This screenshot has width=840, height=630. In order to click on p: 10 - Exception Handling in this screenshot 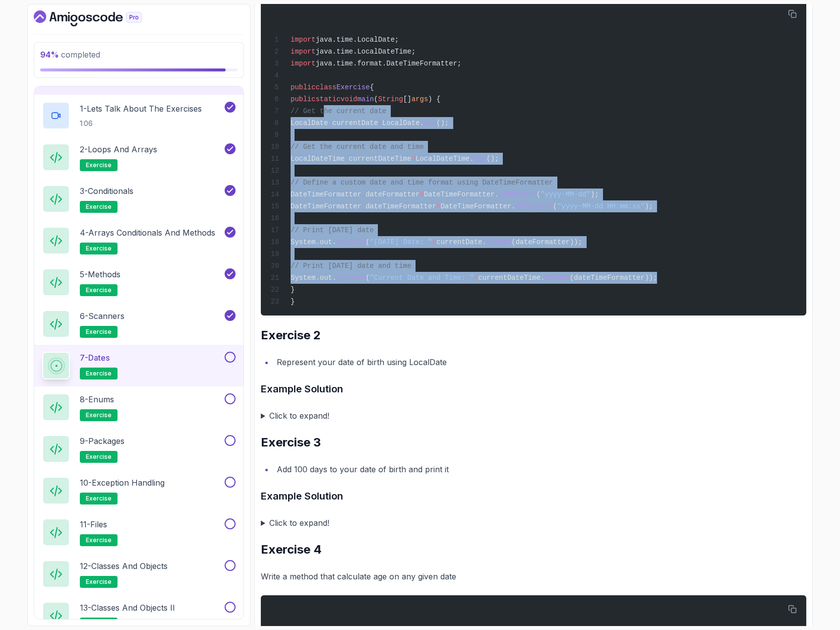, I will do `click(122, 483)`.